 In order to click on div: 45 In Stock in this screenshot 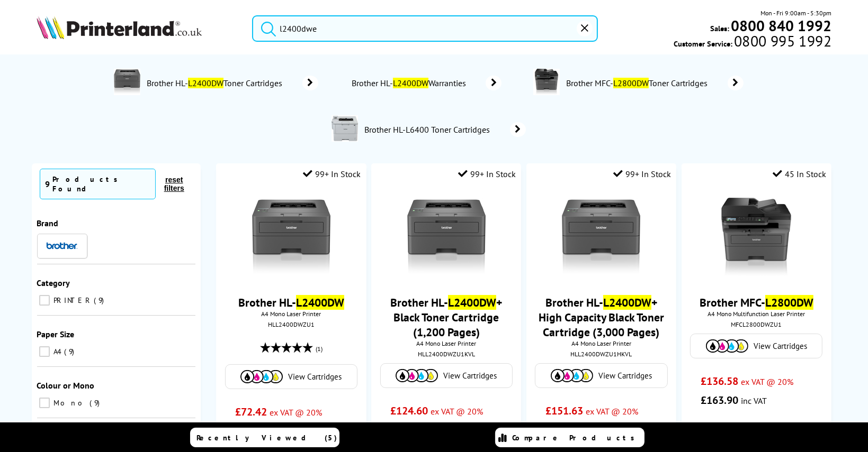, I will do `click(799, 174)`.